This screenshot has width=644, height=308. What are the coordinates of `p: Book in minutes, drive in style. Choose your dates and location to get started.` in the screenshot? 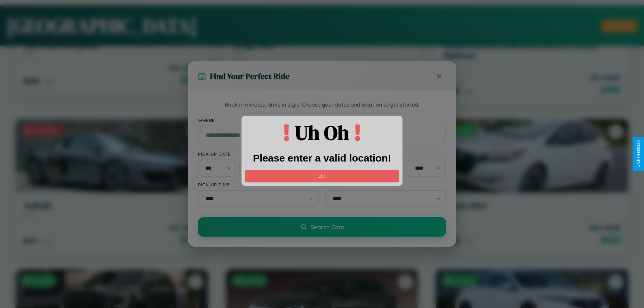 It's located at (322, 105).